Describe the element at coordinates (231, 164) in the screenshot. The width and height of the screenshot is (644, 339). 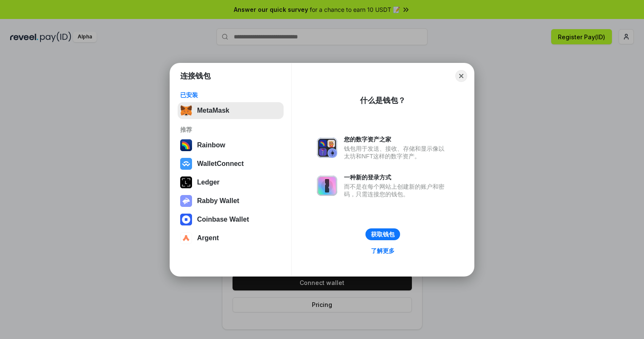
I see `button: WalletConnect` at that location.